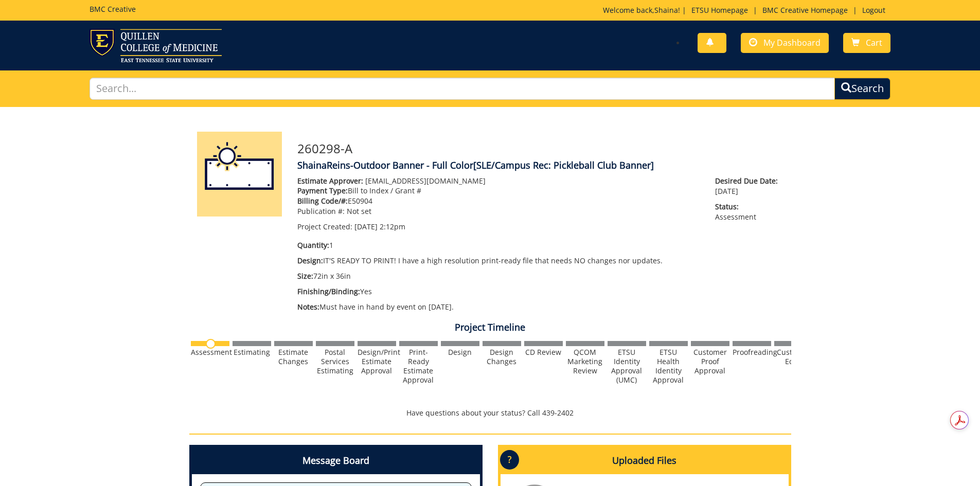  What do you see at coordinates (490, 327) in the screenshot?
I see `h4: Project Timeline` at bounding box center [490, 327].